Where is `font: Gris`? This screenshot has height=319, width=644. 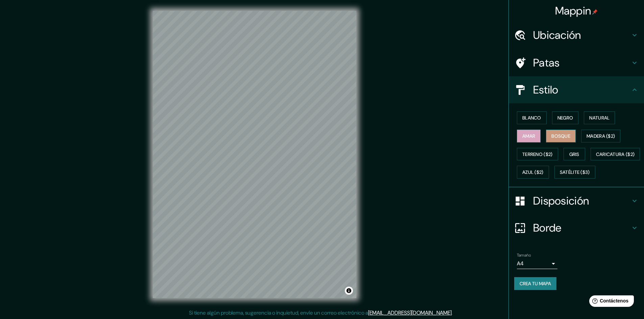 font: Gris is located at coordinates (574, 154).